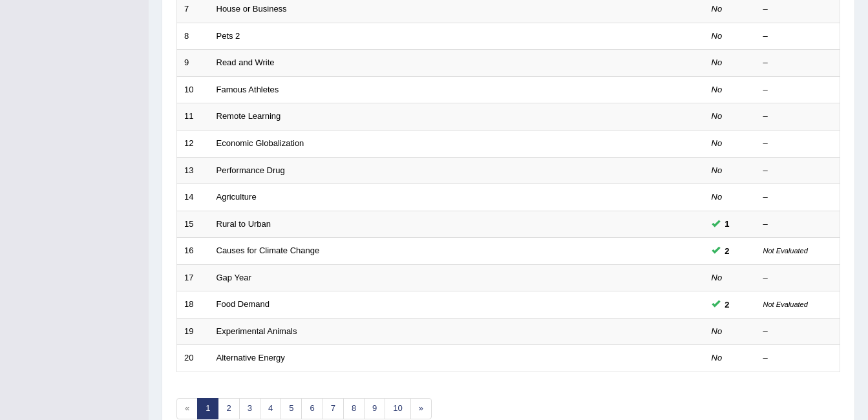 This screenshot has height=420, width=868. Describe the element at coordinates (194, 251) in the screenshot. I see `td: 16` at that location.